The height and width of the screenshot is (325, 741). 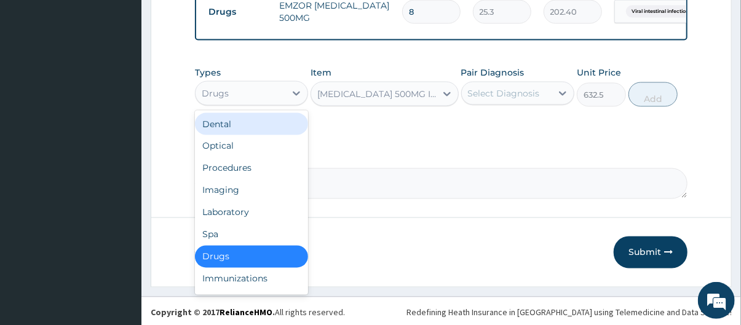 What do you see at coordinates (120, 226) in the screenshot?
I see `textarea: Type your message and hit 'Enter'` at bounding box center [120, 226].